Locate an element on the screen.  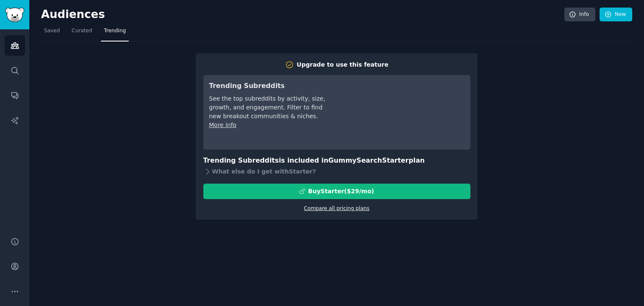
h3: Trending Subreddits is located at coordinates (268, 86).